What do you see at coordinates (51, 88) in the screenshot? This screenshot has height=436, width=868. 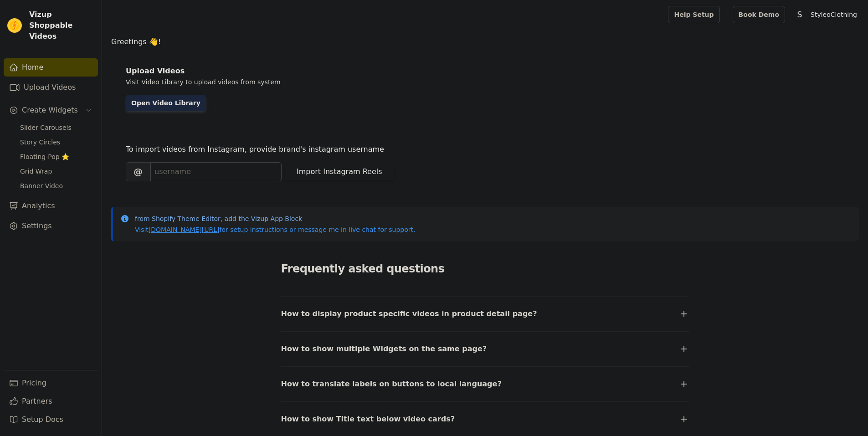 I see `a: Upload Videos` at bounding box center [51, 88].